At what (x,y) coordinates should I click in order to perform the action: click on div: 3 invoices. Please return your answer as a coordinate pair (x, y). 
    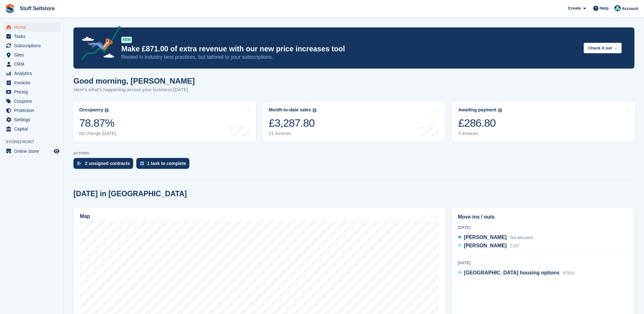
    Looking at the image, I should click on (480, 134).